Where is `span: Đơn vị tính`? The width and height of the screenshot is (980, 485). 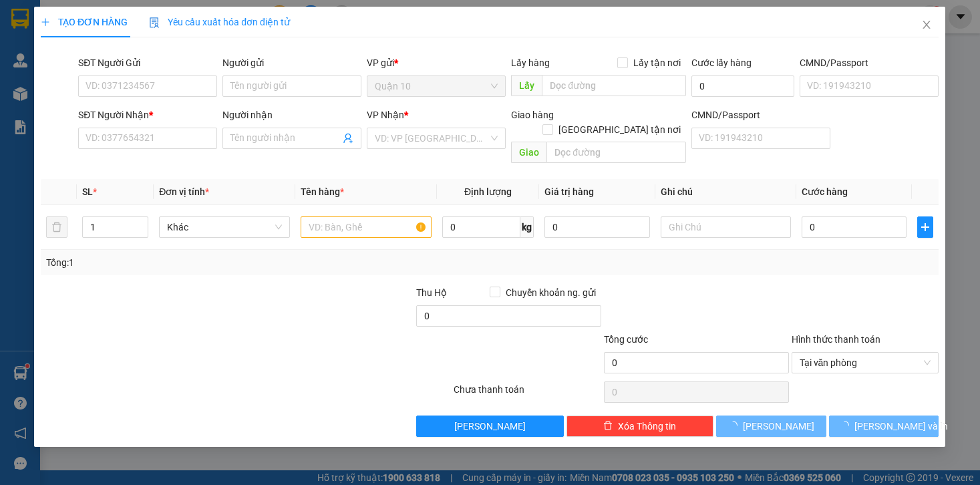
span: Đơn vị tính is located at coordinates (184, 192).